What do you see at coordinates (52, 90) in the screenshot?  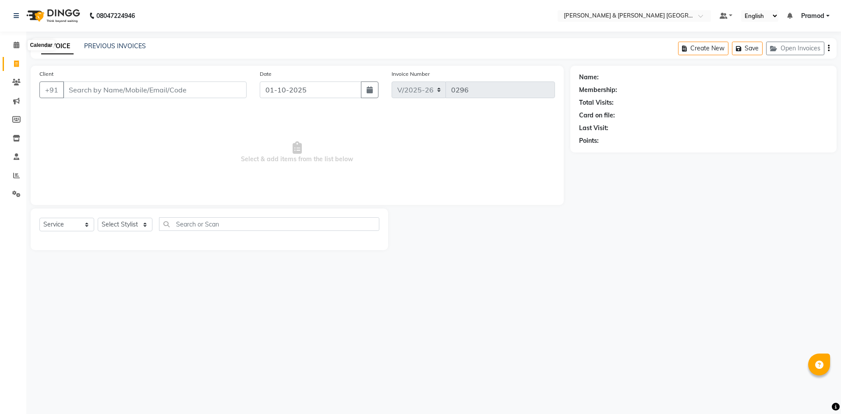 I see `button: +91` at bounding box center [52, 90].